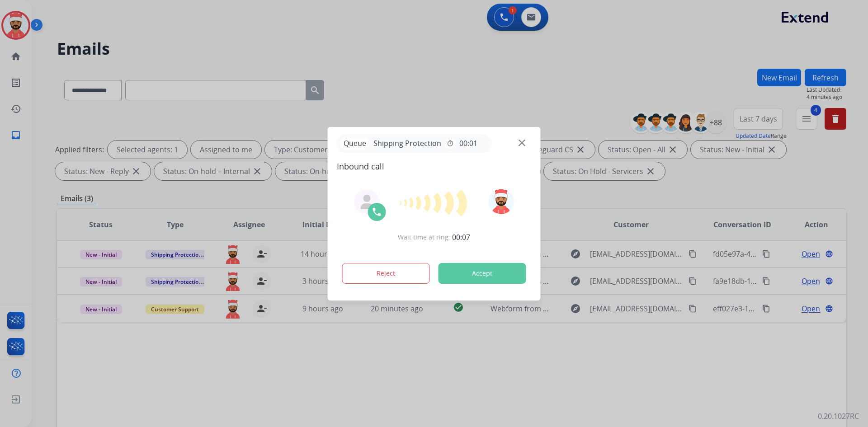 The image size is (868, 427). I want to click on span: Inbound call, so click(434, 166).